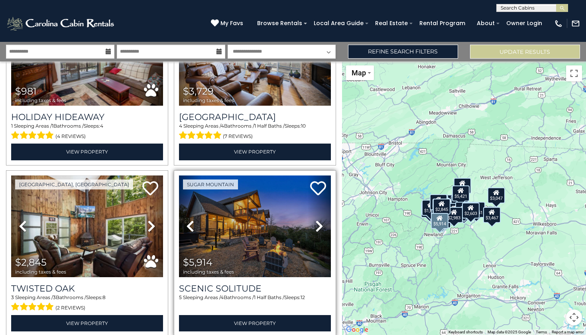  I want to click on h3: Little Sugar Haven, so click(255, 117).